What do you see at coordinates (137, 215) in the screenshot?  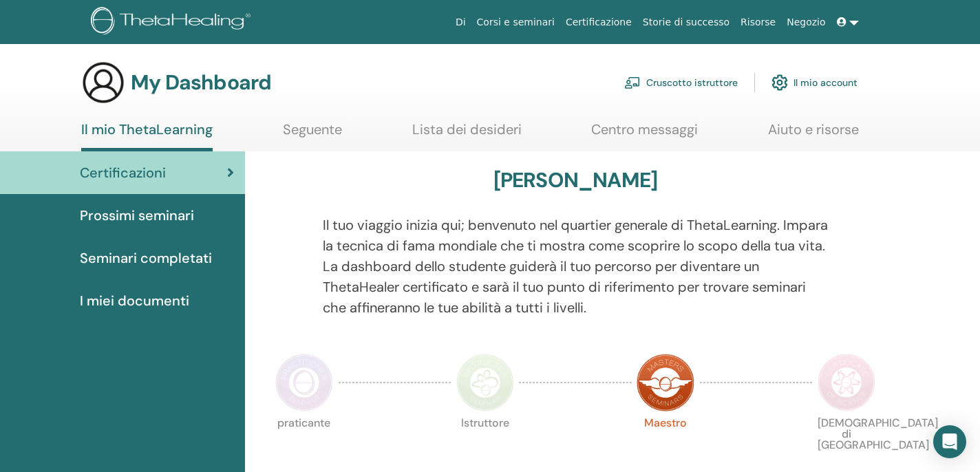 I see `span: Prossimi seminari` at bounding box center [137, 215].